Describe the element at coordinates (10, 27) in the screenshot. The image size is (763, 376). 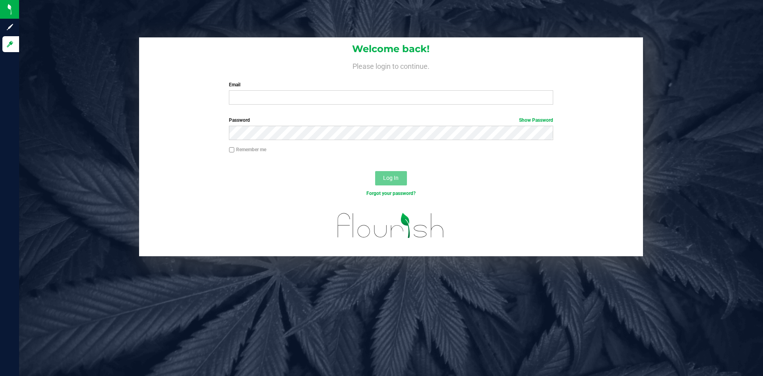
I see `inline-svg: Sign up` at that location.